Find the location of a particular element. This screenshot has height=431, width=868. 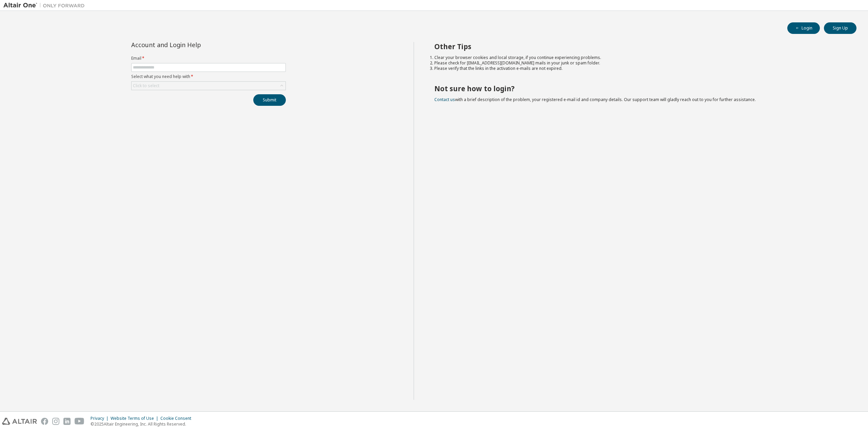

img: instagram.svg is located at coordinates (56, 421).